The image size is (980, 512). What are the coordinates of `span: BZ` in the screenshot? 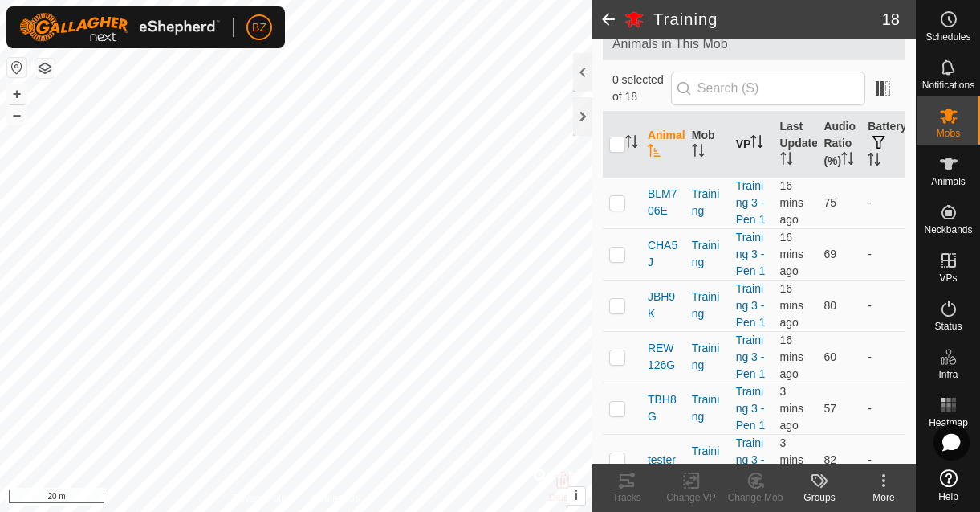 It's located at (259, 28).